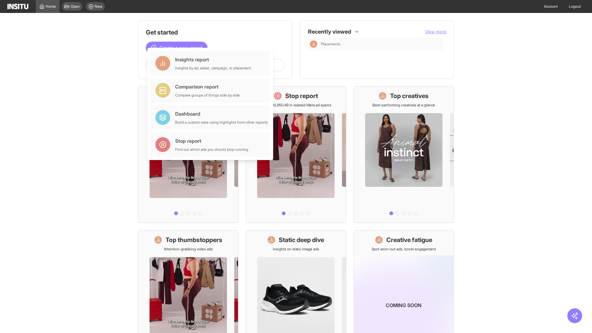 The width and height of the screenshot is (592, 333). Describe the element at coordinates (221, 122) in the screenshot. I see `div: Build a custom view using highlights from other reports` at that location.